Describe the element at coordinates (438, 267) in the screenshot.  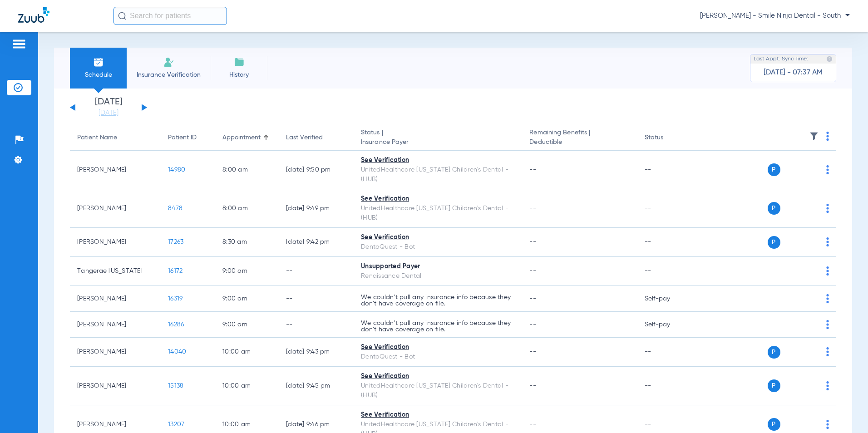
I see `div: Unsupported Payer` at that location.